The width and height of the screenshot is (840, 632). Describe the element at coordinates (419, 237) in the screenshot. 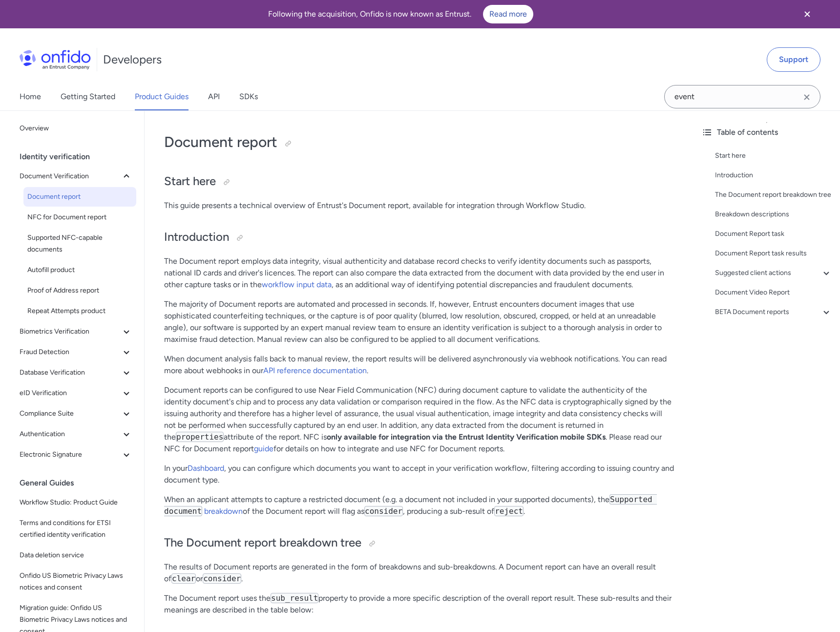

I see `h2: Introduction` at that location.